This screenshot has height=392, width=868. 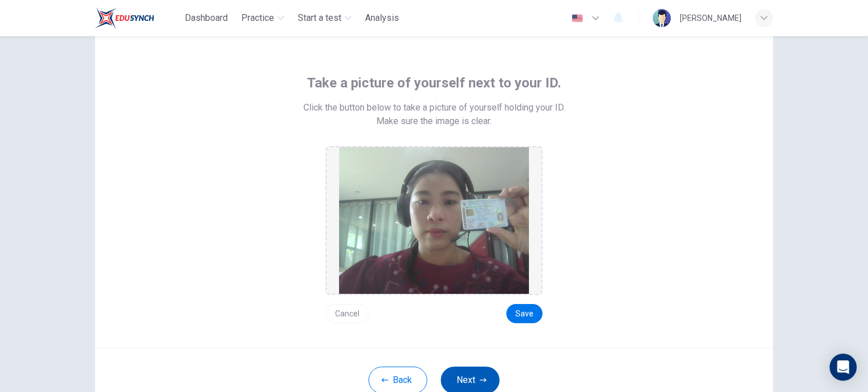 I want to click on button: Practice, so click(x=263, y=18).